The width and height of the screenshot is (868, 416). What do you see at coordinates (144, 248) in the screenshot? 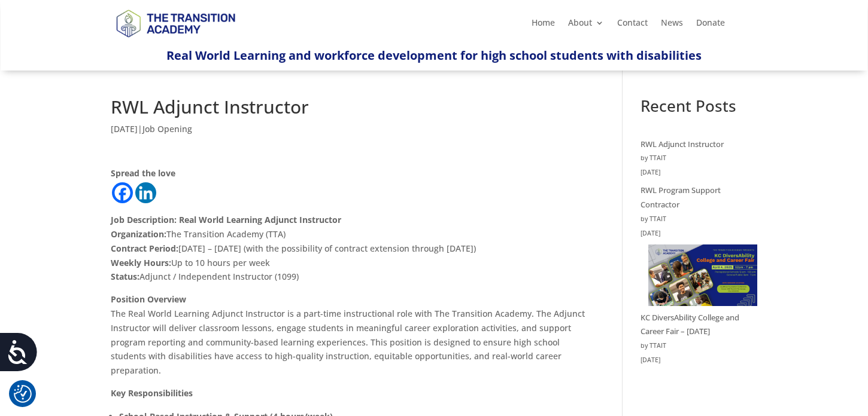
I see `strong: Contract Period:` at bounding box center [144, 248].